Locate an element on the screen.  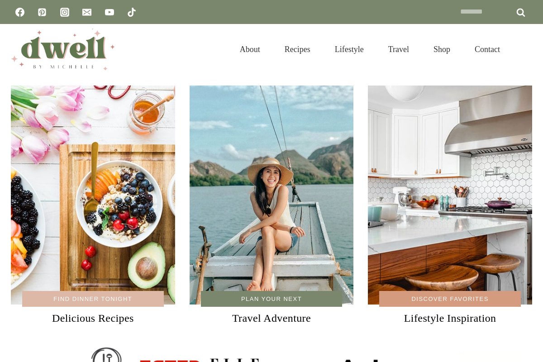
button: View Search Form is located at coordinates (524, 49).